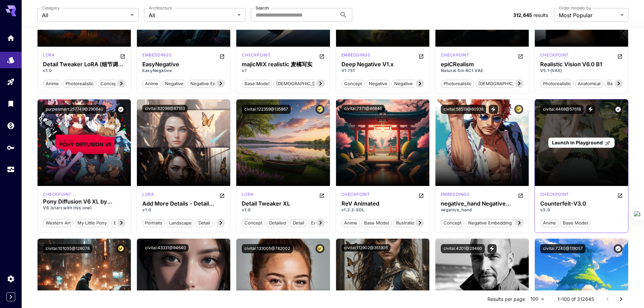 This screenshot has width=644, height=308. Describe the element at coordinates (92, 223) in the screenshot. I see `button: my little pony` at that location.